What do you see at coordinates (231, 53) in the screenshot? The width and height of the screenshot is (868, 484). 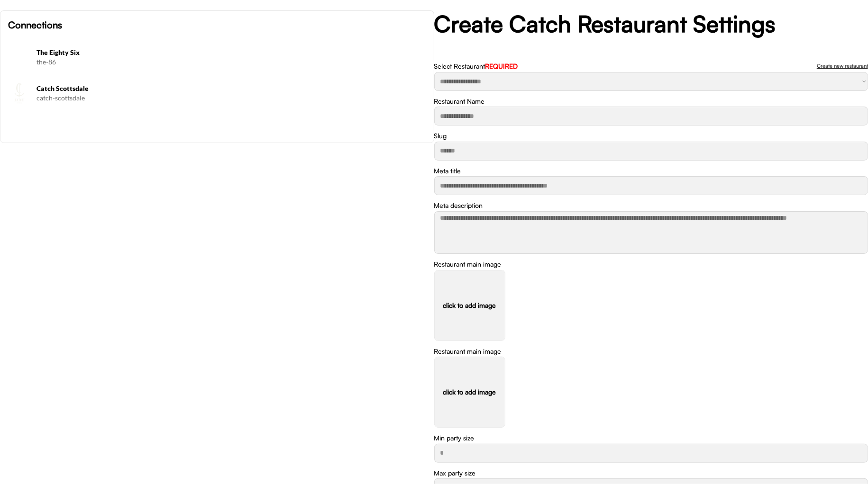 I see `h6: The Eighty Six` at bounding box center [231, 53].